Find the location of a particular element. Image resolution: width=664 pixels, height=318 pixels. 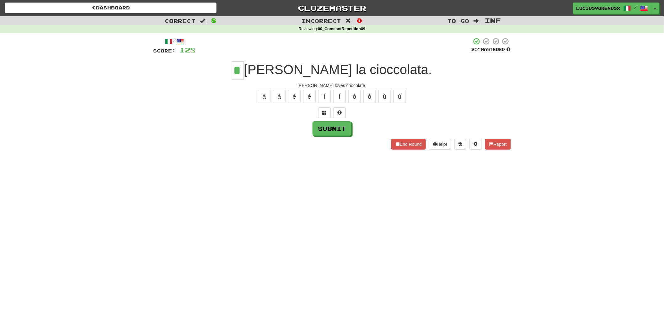

button: Single letter hint - you only get 1 per sentence and score half the points! alt+h is located at coordinates (340, 113).